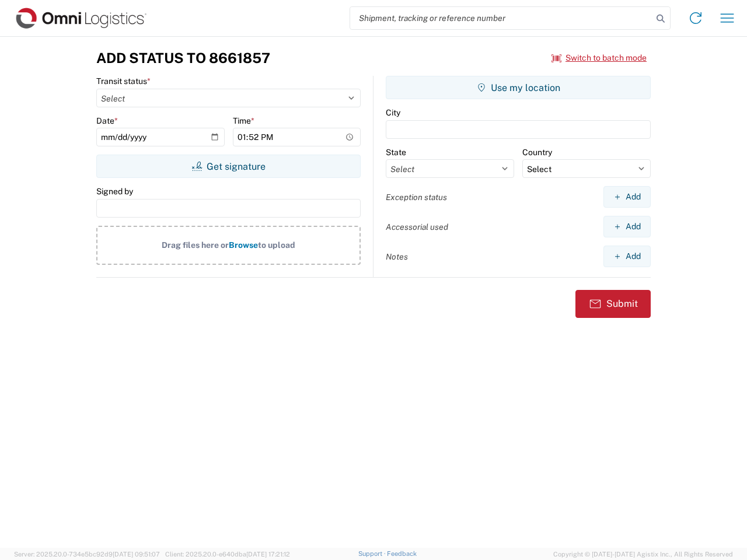 Image resolution: width=747 pixels, height=560 pixels. Describe the element at coordinates (183, 58) in the screenshot. I see `h3: Add Status to 8661857` at that location.